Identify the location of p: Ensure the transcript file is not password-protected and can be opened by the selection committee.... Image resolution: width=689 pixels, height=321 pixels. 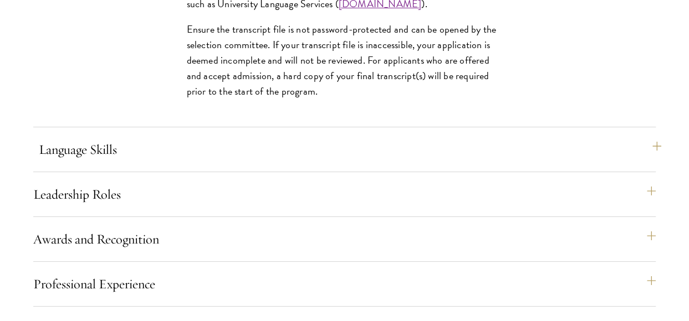
(345, 60).